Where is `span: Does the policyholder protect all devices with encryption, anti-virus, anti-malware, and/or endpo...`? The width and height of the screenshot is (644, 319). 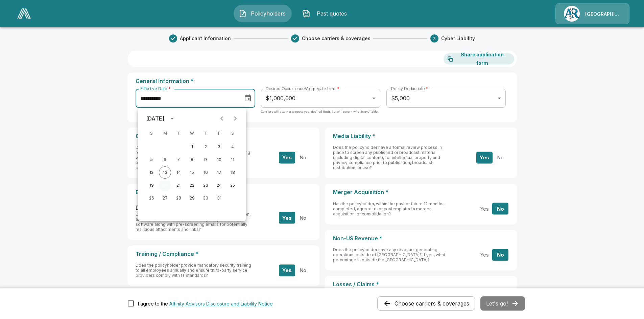
span: Does the policyholder protect all devices with encryption, anti-virus, anti-malware, and/or endpo... is located at coordinates (193, 222).